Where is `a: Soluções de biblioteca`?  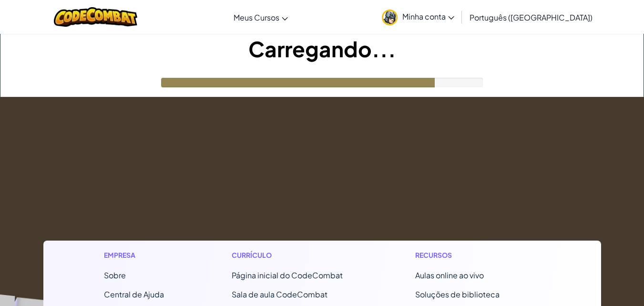 a: Soluções de biblioteca is located at coordinates (457, 294).